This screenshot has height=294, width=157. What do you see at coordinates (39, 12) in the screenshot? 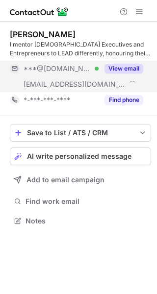
I see `img: ContactOut v5.3.10` at bounding box center [39, 12].